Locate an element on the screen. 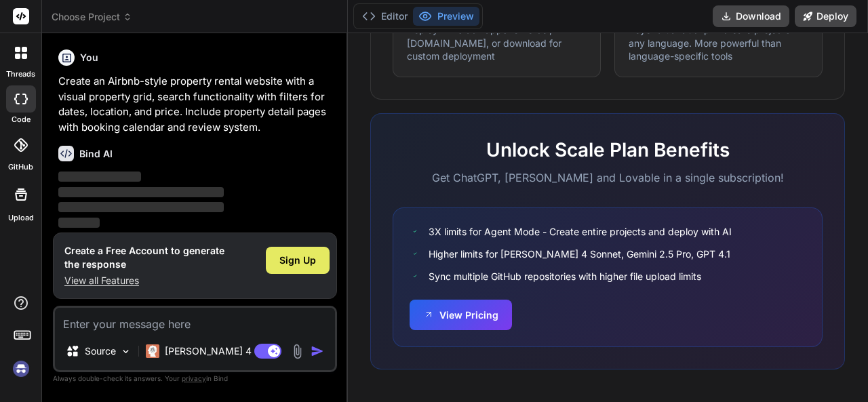 The height and width of the screenshot is (402, 868). p: Beyond JavaScript - create projects in any language. More powerful than language-specific tools is located at coordinates (718, 42).